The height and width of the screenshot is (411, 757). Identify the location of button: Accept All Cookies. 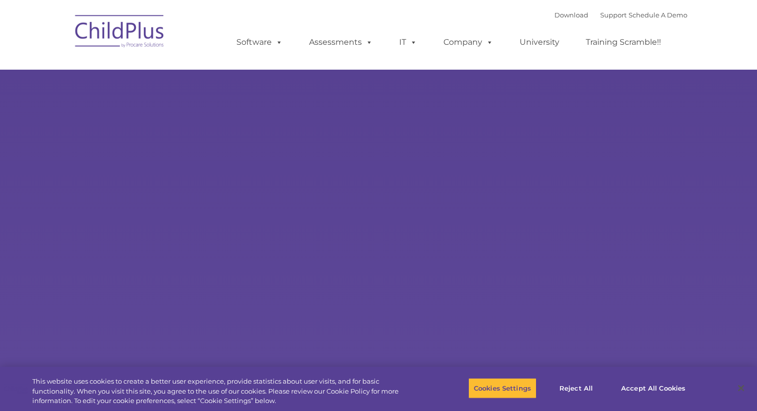
(653, 388).